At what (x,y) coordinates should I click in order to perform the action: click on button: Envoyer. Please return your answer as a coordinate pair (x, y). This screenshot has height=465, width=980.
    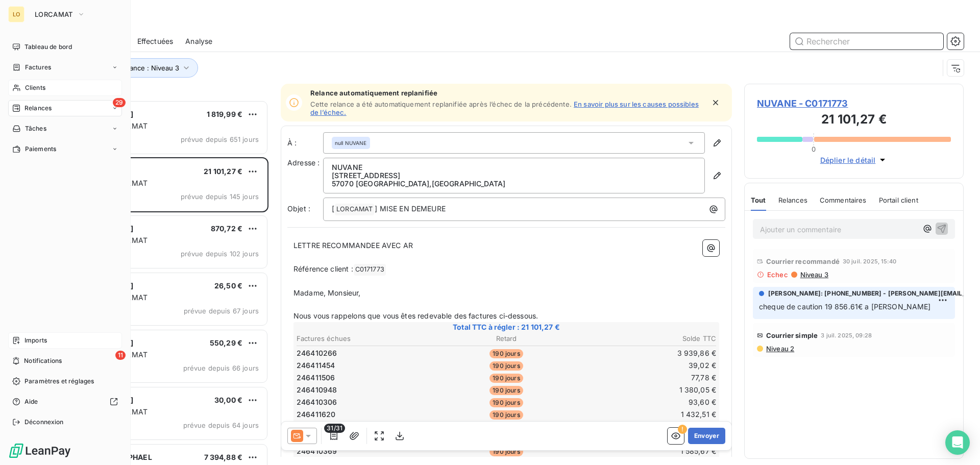
    Looking at the image, I should click on (706, 436).